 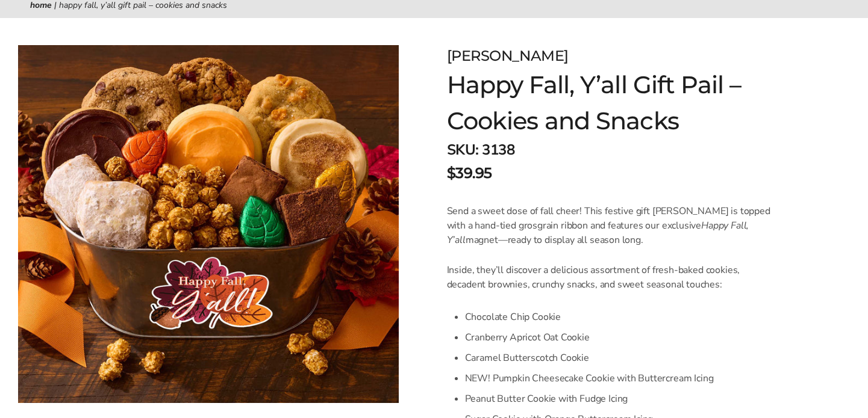 I want to click on p: Inside, they’ll discover a delicious assortment of fresh-baked cookies, decadent brownies, crunch..., so click(x=611, y=277).